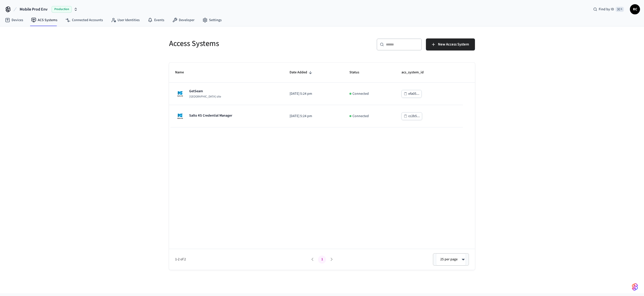 The width and height of the screenshot is (644, 296). I want to click on a: ACS Systems, so click(44, 20).